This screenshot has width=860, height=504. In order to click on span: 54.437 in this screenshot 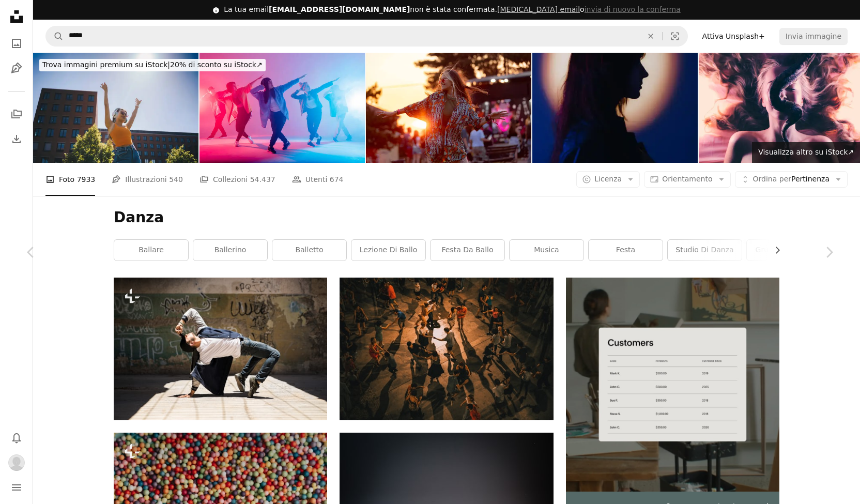, I will do `click(263, 179)`.